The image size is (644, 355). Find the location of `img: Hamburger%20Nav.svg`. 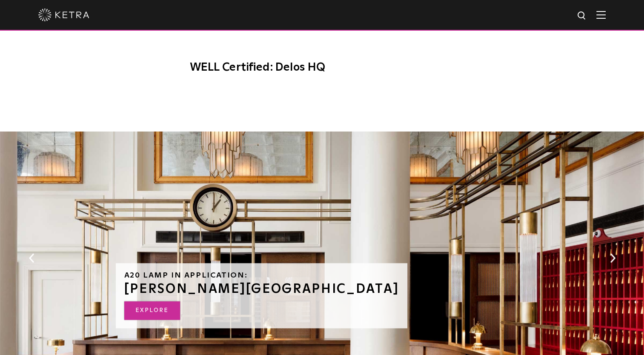

img: Hamburger%20Nav.svg is located at coordinates (601, 14).